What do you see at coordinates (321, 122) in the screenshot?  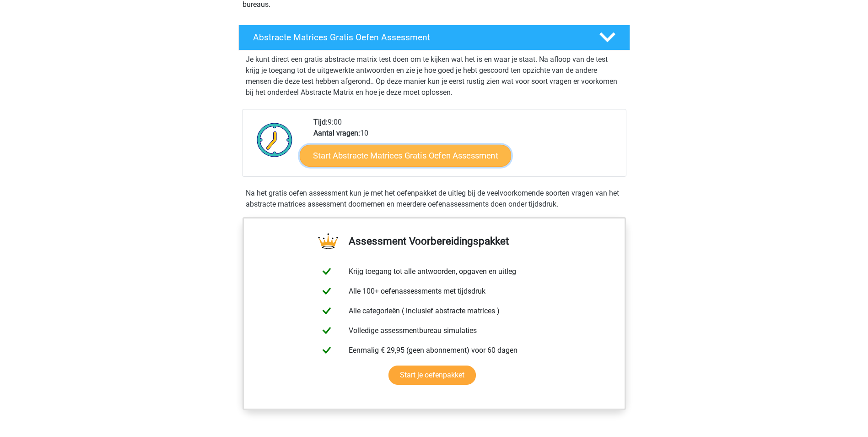 I see `b: Tijd:` at bounding box center [321, 122].